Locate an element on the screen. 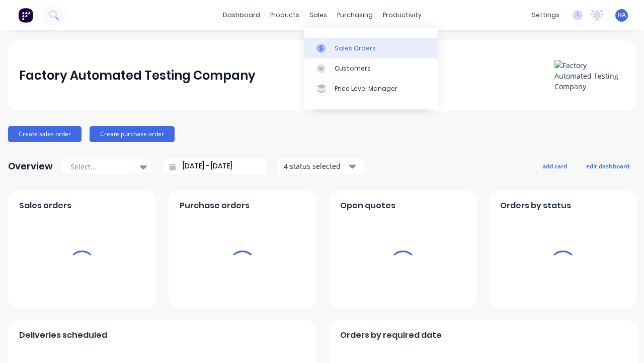 The height and width of the screenshot is (363, 644). span: HA is located at coordinates (621, 15).